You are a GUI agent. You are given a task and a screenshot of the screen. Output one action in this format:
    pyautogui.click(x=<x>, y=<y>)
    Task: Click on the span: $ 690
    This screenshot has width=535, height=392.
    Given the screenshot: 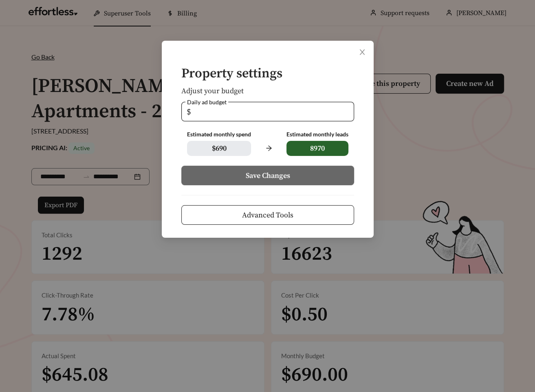 What is the action you would take?
    pyautogui.click(x=219, y=148)
    